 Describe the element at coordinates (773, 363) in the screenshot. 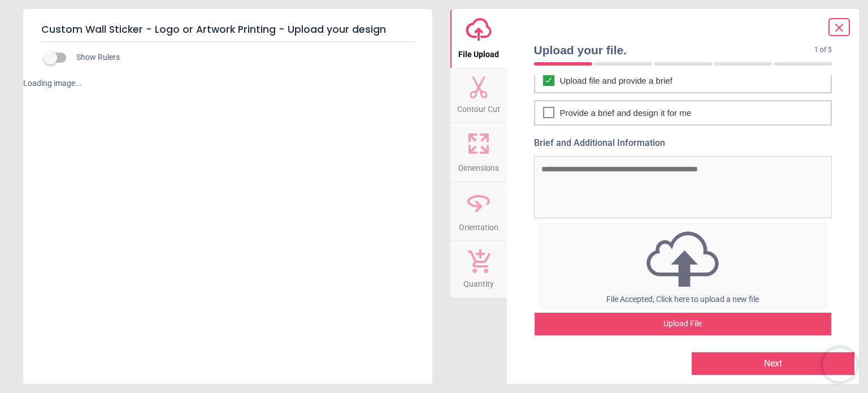

I see `button: Next` at that location.